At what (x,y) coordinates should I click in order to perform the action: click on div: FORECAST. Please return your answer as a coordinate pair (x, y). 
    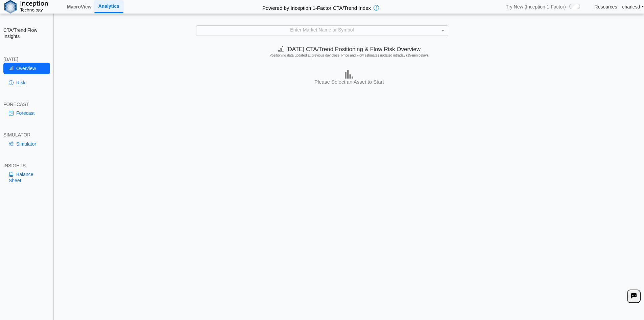
    Looking at the image, I should click on (27, 104).